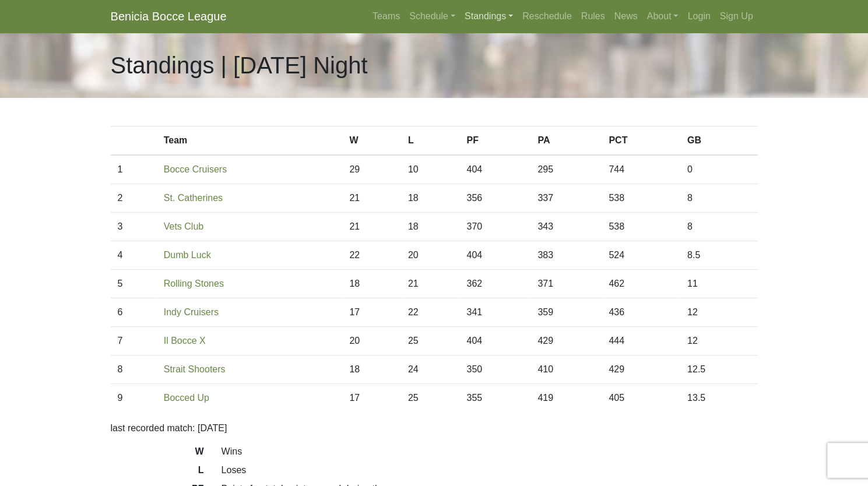  Describe the element at coordinates (719, 141) in the screenshot. I see `th: GB` at that location.